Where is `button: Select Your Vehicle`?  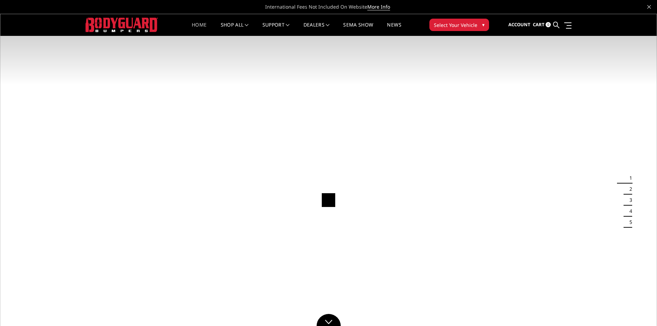 button: Select Your Vehicle is located at coordinates (459, 25).